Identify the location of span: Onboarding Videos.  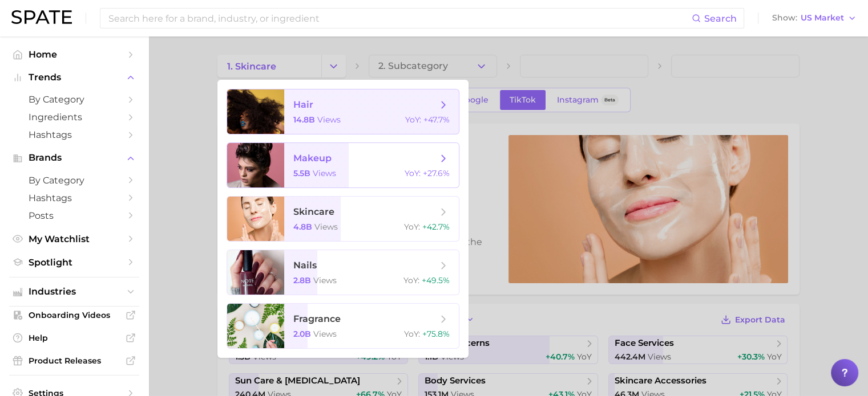
(75, 315).